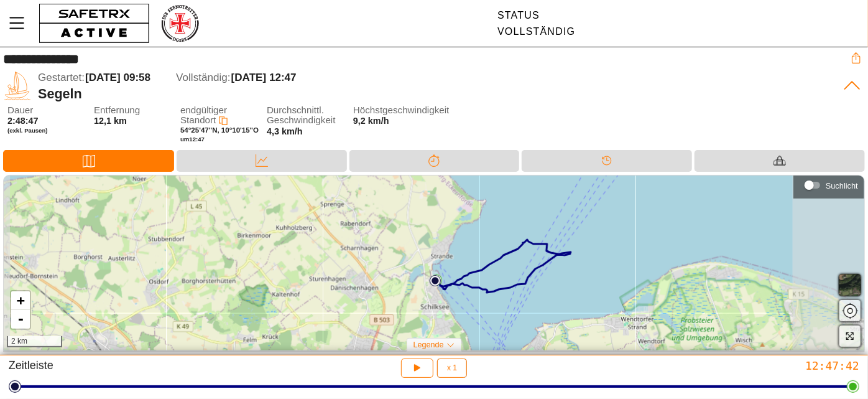  What do you see at coordinates (110, 120) in the screenshot?
I see `font: 12,1 km` at bounding box center [110, 120].